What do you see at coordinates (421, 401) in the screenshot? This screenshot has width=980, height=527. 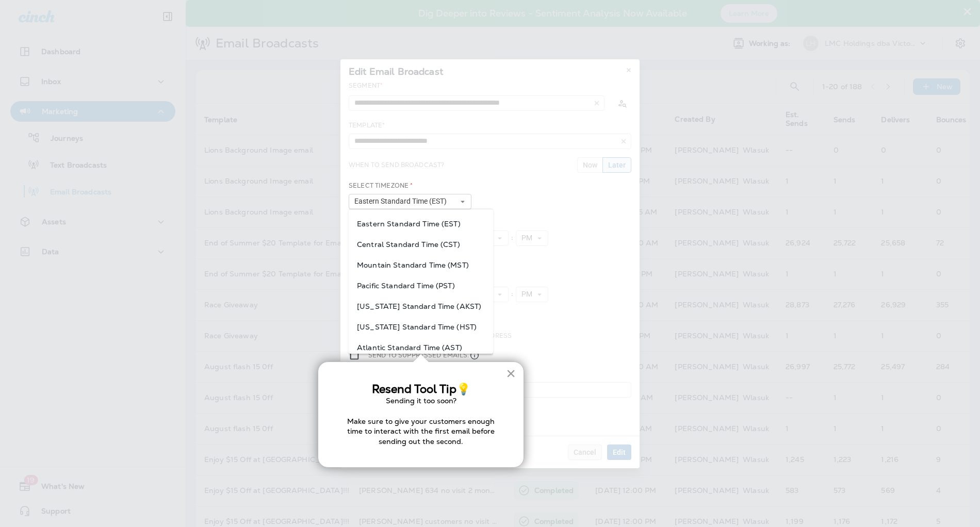 I see `p: Sending it too soon?` at bounding box center [421, 401].